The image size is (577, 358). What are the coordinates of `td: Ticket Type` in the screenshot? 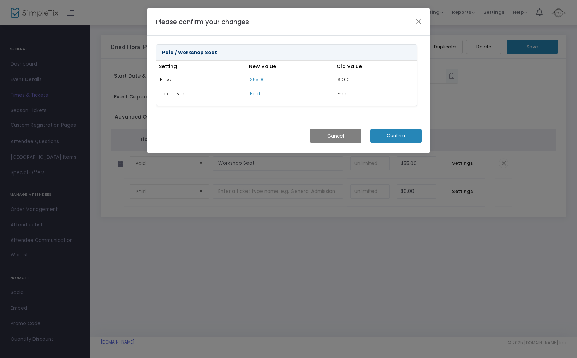 It's located at (201, 94).